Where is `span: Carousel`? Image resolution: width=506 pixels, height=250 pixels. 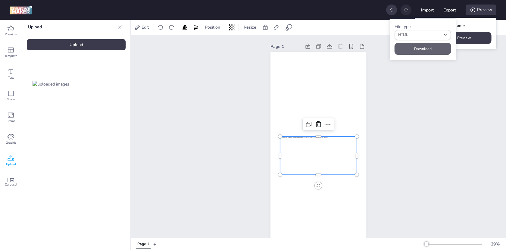
span: Carousel is located at coordinates (11, 184).